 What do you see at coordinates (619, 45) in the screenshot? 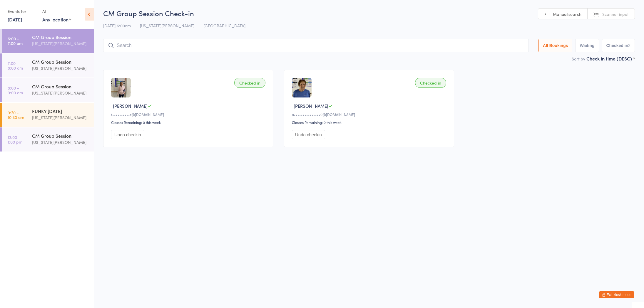
I see `button: Checked in2` at bounding box center [619, 45].